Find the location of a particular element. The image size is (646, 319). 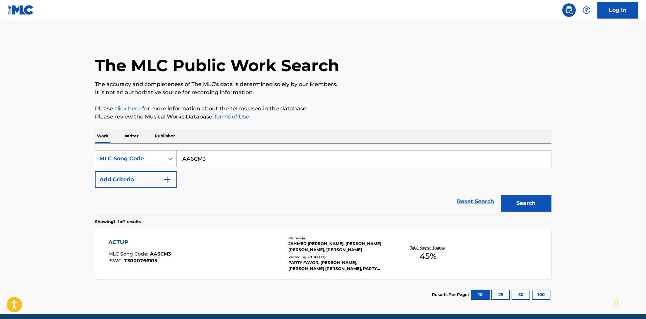

button: 10 is located at coordinates (480, 295).